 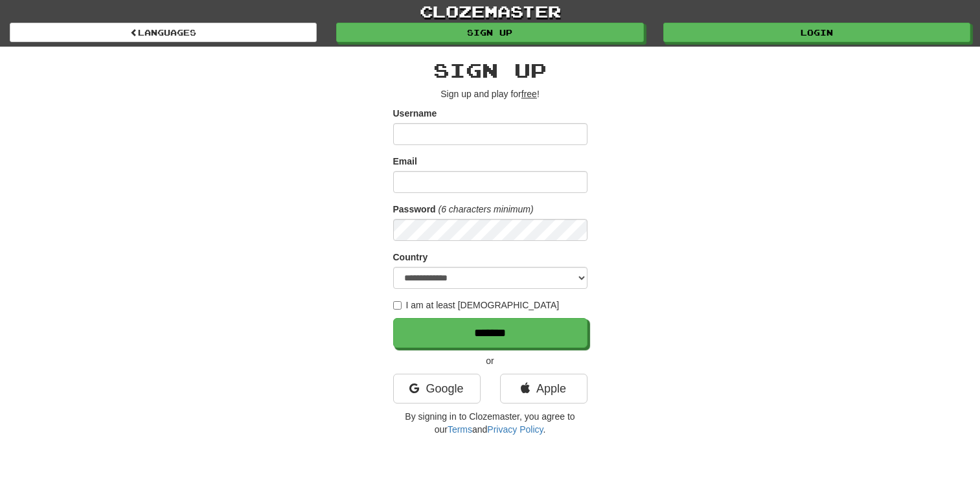 I want to click on a: Terms, so click(x=460, y=430).